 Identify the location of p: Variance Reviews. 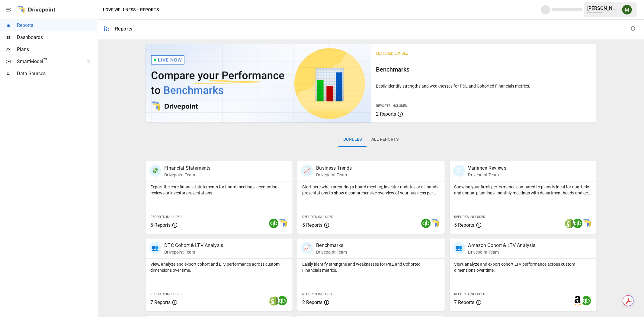
(488, 168).